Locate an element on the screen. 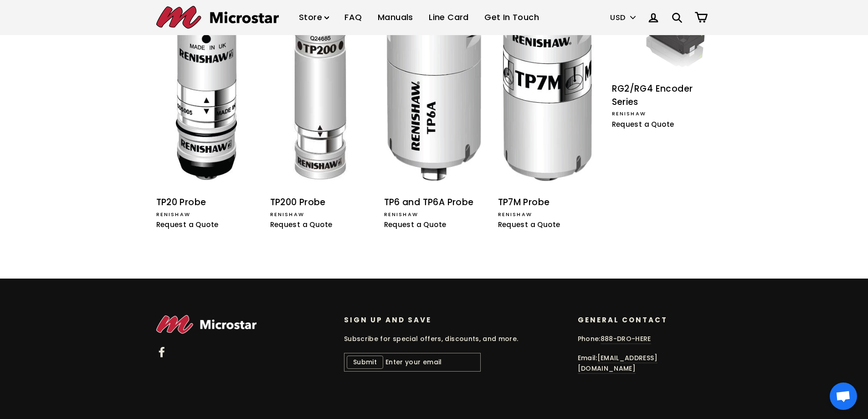  a: FAQ is located at coordinates (353, 17).